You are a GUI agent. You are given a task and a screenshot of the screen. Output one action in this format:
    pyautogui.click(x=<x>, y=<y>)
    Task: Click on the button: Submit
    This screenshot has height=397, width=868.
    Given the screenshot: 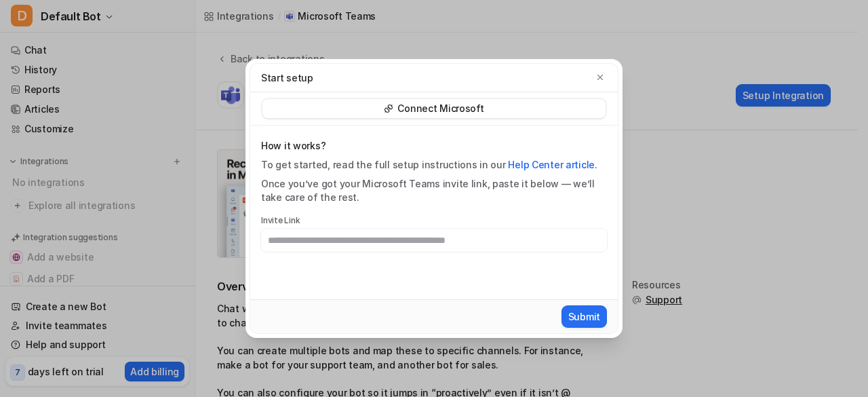 What is the action you would take?
    pyautogui.click(x=584, y=316)
    